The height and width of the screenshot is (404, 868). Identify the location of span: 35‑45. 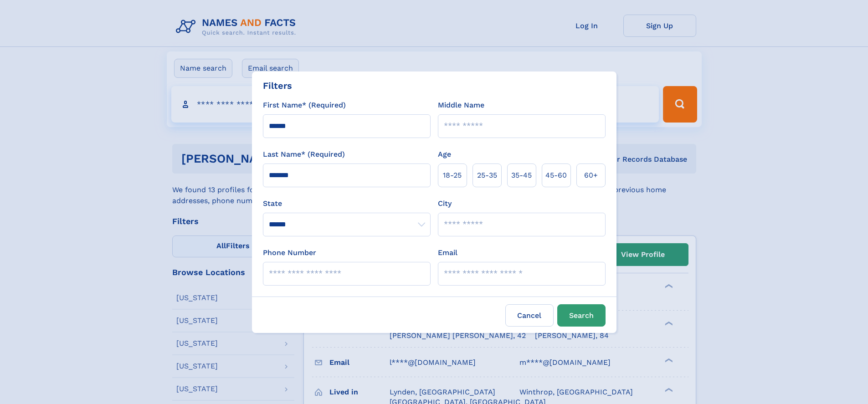
(521, 175).